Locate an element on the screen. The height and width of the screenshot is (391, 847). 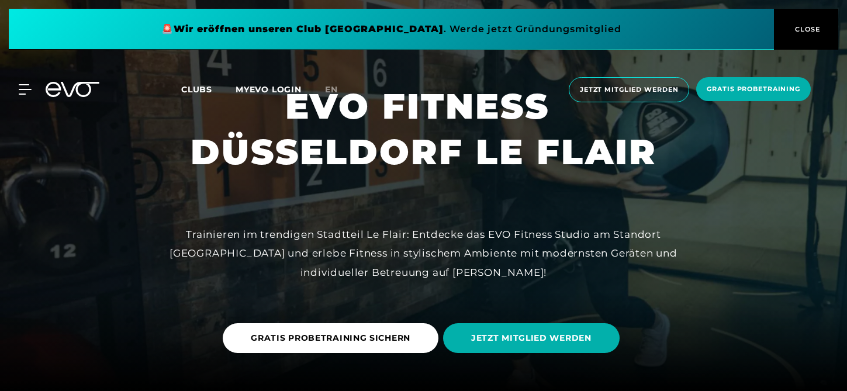
span: Clubs is located at coordinates (196, 89).